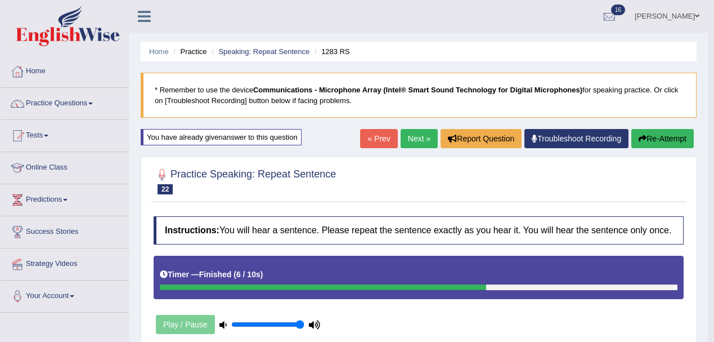 This screenshot has height=342, width=714. Describe the element at coordinates (419, 138) in the screenshot. I see `a: Next »` at that location.